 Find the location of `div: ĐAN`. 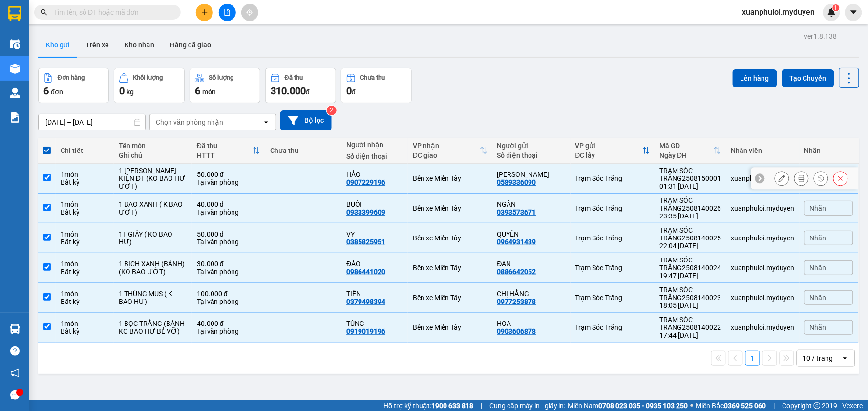

div: ĐAN is located at coordinates (532, 264).